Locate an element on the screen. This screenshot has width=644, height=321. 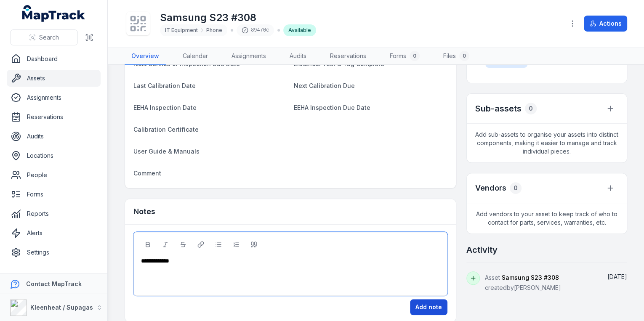
span: User Guide & Manuals is located at coordinates (166, 151).